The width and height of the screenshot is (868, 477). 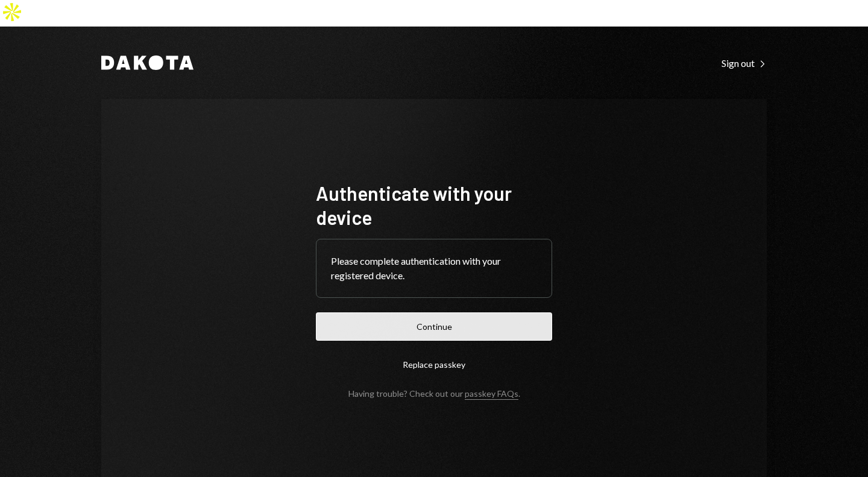 I want to click on a: Sign out, so click(x=743, y=63).